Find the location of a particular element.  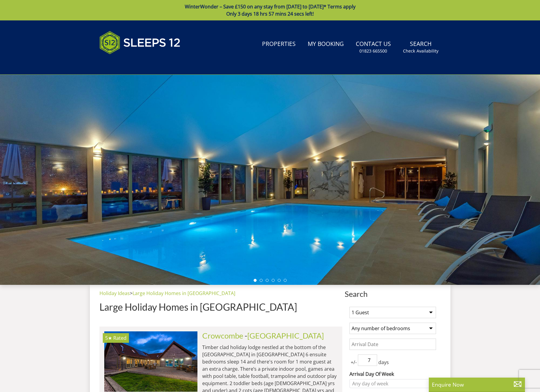

a: Contact Us01823 665500 is located at coordinates (373, 47).